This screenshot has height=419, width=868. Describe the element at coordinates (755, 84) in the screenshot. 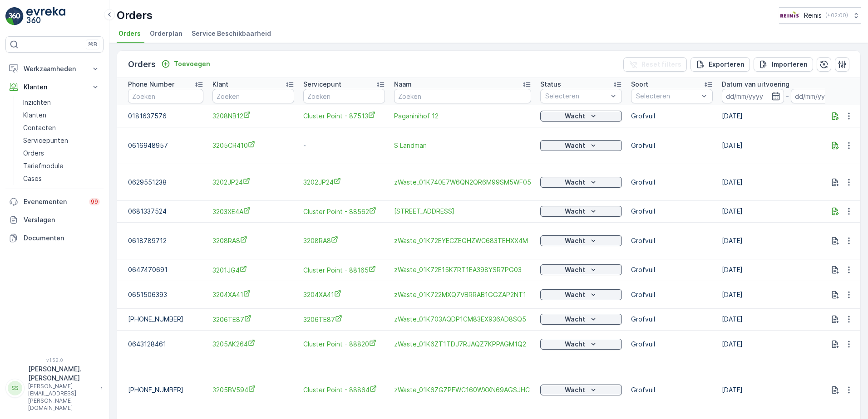

I see `p: Datum van uitvoering` at that location.